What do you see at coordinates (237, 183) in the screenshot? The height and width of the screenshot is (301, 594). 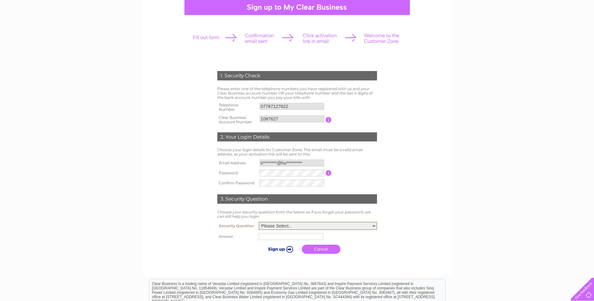 I see `th: Confirm Password` at bounding box center [237, 183].